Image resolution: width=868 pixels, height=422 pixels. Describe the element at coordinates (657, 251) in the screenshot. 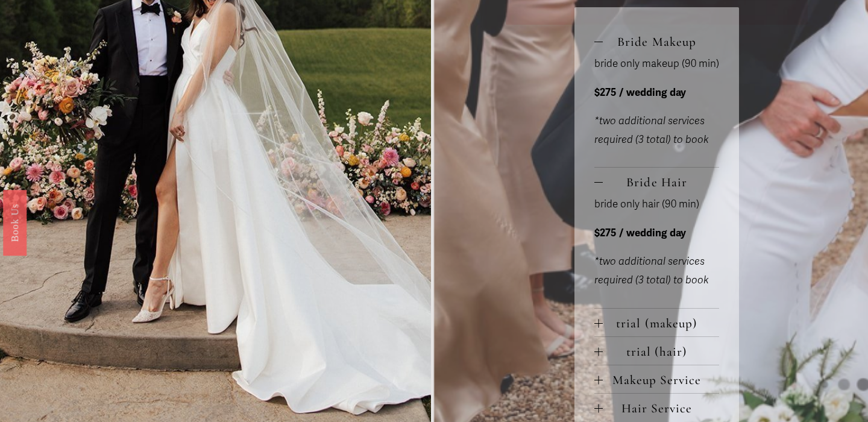

I see `div: Bride Hair` at that location.